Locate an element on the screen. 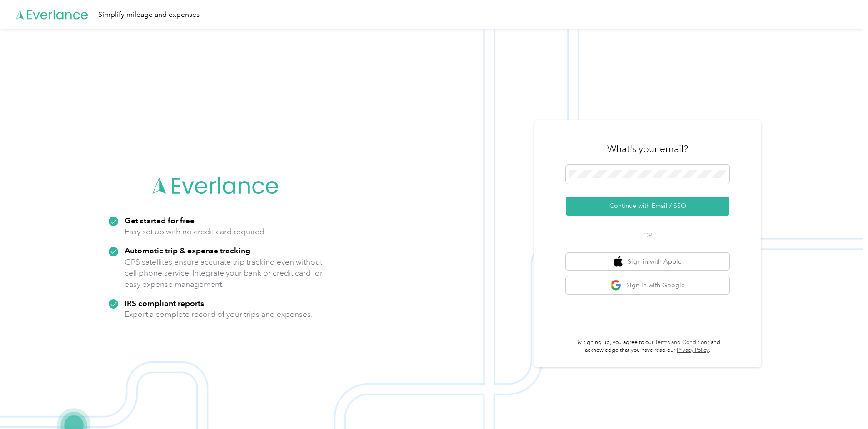 The image size is (868, 429). p: GPS satellites ensure accurate trip tracking even without cell phone service. Integrate your bank... is located at coordinates (224, 273).